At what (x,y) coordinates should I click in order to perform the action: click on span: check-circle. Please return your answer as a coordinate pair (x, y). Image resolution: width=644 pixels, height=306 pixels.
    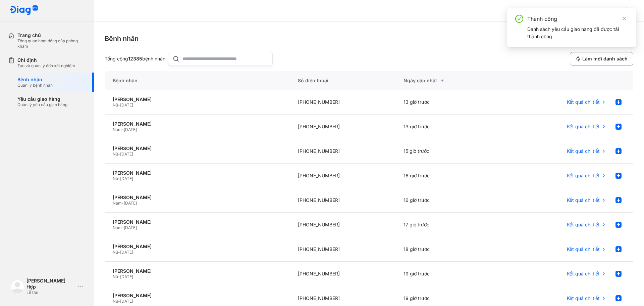
    Looking at the image, I should click on (519, 19).